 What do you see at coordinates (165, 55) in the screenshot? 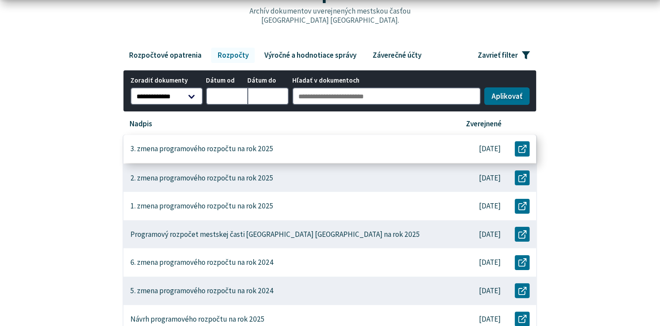
I see `a: Rozpočtové opatrenia` at bounding box center [165, 55].